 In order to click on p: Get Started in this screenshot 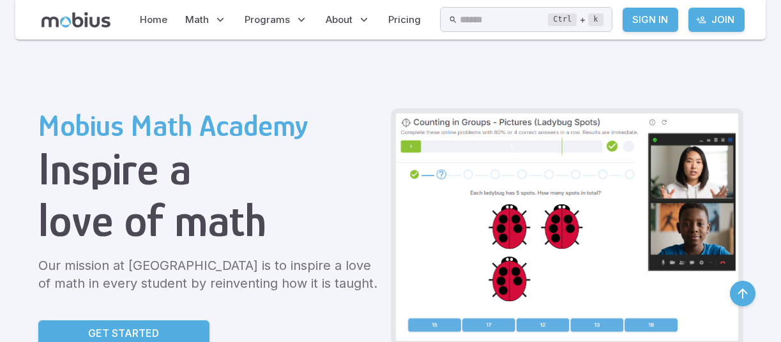, I will do `click(123, 333)`.